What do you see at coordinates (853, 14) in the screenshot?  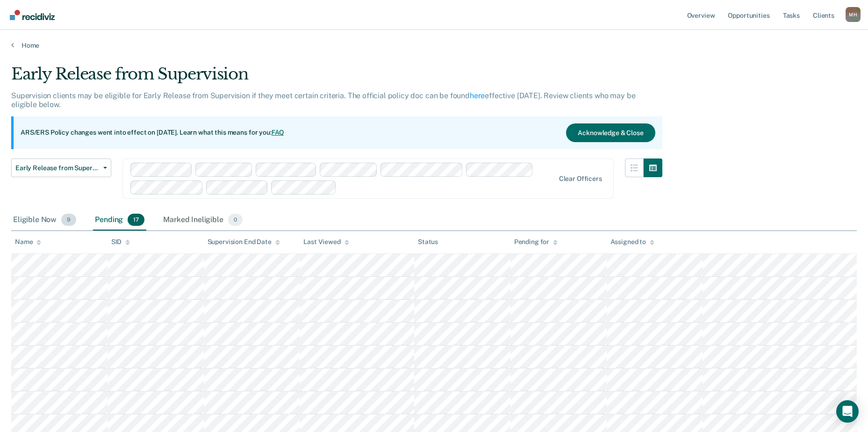 I see `button: Profile dropdown button` at bounding box center [853, 14].